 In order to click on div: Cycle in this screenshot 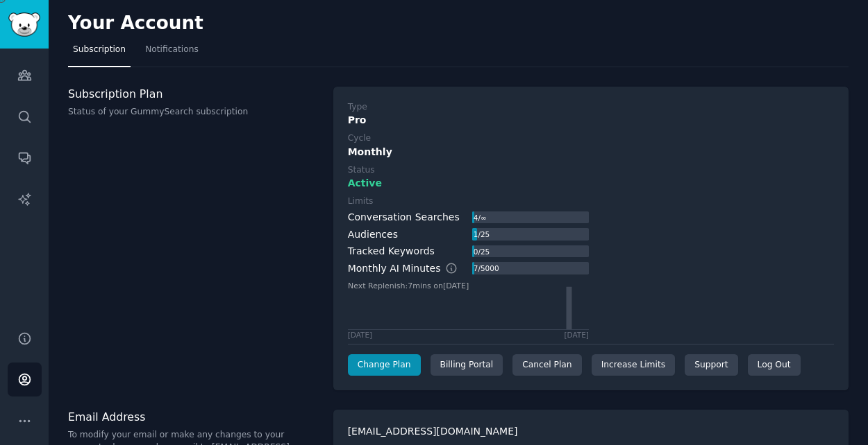, I will do `click(359, 139)`.